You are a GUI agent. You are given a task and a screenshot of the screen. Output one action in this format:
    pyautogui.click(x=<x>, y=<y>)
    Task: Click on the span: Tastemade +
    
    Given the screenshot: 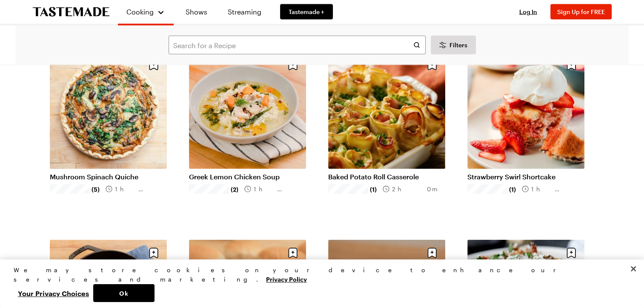 What is the action you would take?
    pyautogui.click(x=306, y=12)
    